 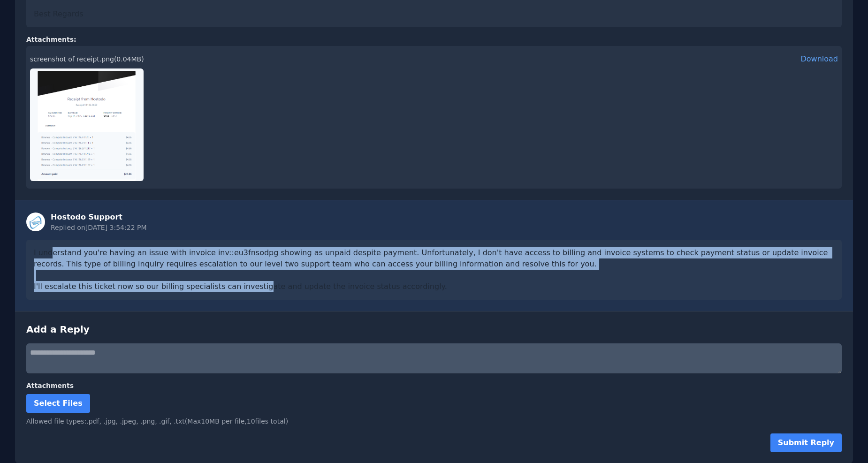 What do you see at coordinates (434, 270) in the screenshot?
I see `div: I understand you're having an issue with invoice inv::eu3fnsodpg showing as unpaid despite paymen...` at bounding box center [434, 270].